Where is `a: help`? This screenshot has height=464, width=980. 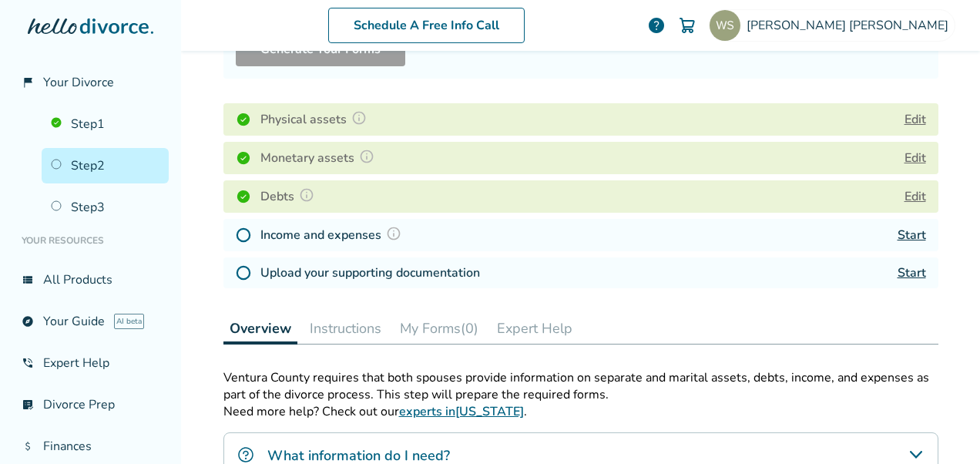 a: help is located at coordinates (656, 25).